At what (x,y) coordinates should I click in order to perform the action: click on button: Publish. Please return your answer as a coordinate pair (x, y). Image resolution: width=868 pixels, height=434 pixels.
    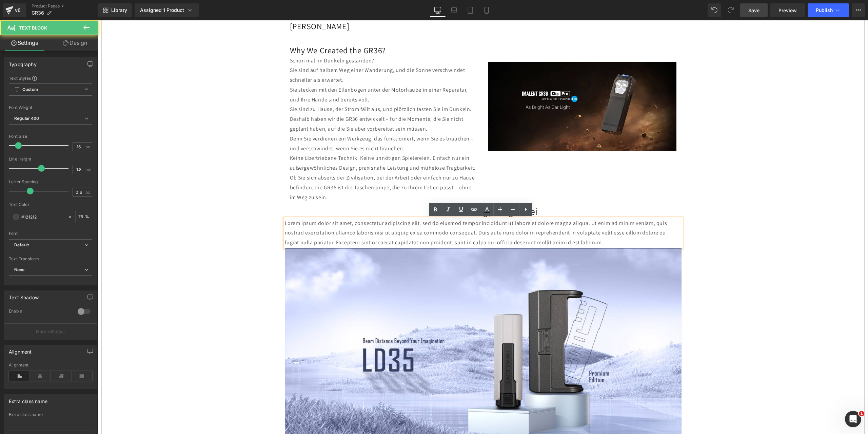
    Looking at the image, I should click on (828, 10).